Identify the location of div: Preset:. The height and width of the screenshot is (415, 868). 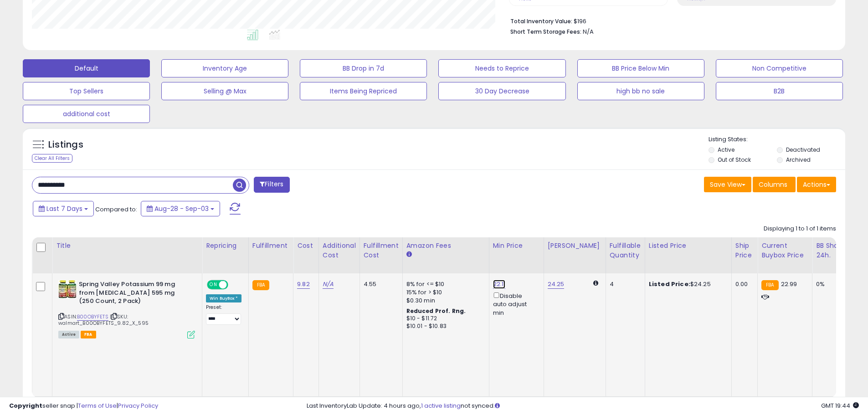
(224, 314).